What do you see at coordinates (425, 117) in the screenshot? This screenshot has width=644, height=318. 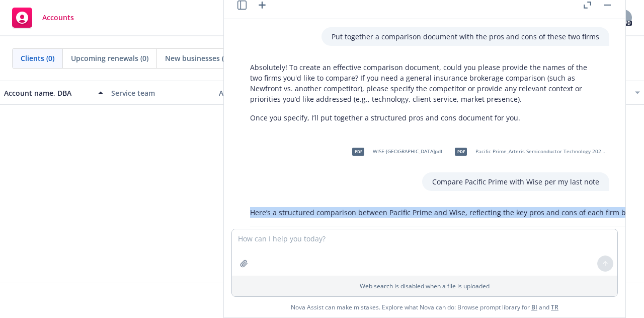 I see `p: Once you specify, I’ll put together a structured pros and cons document for you.` at bounding box center [425, 117].